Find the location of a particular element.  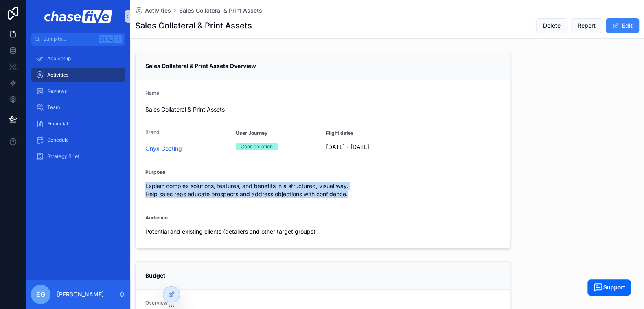

div: scrollable content is located at coordinates (78, 110).